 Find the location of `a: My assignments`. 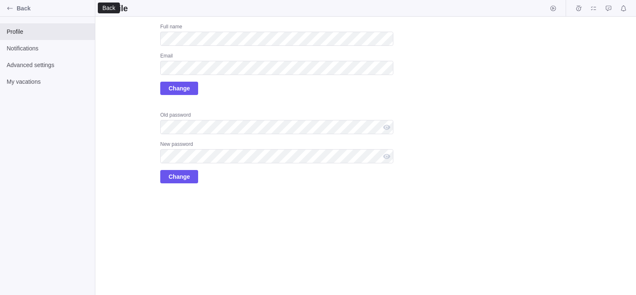

a: My assignments is located at coordinates (593, 10).